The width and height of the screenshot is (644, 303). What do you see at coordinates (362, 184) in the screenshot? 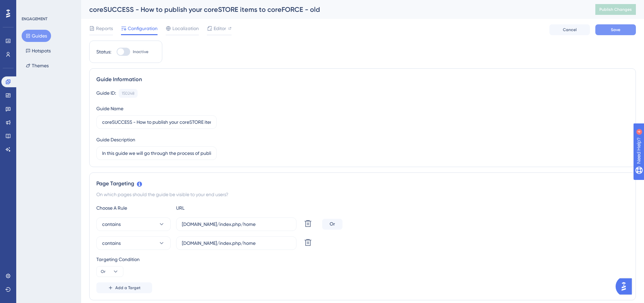
I see `div: Page Targeting` at bounding box center [362, 184].